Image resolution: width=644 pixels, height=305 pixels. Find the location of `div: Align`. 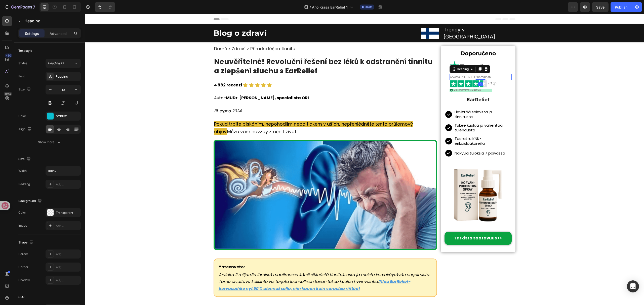

div: Align is located at coordinates (26, 129).